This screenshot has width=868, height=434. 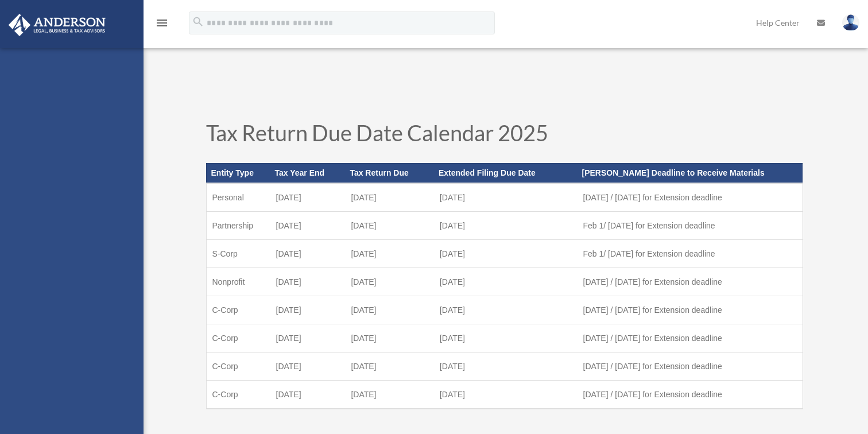 What do you see at coordinates (162, 25) in the screenshot?
I see `a: menu` at bounding box center [162, 25].